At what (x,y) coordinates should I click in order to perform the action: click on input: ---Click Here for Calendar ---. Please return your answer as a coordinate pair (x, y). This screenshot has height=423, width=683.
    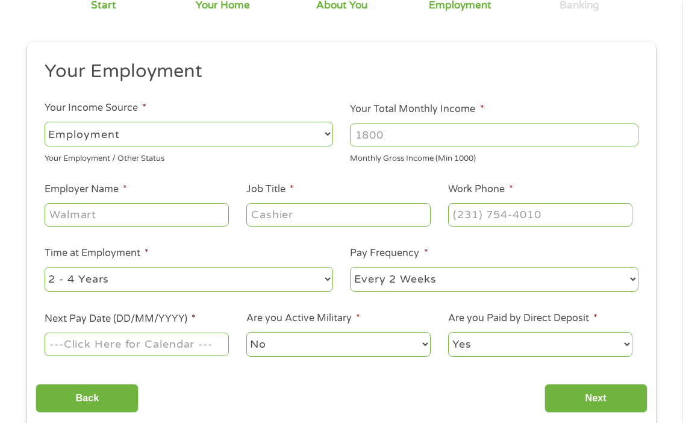
    Looking at the image, I should click on (137, 344).